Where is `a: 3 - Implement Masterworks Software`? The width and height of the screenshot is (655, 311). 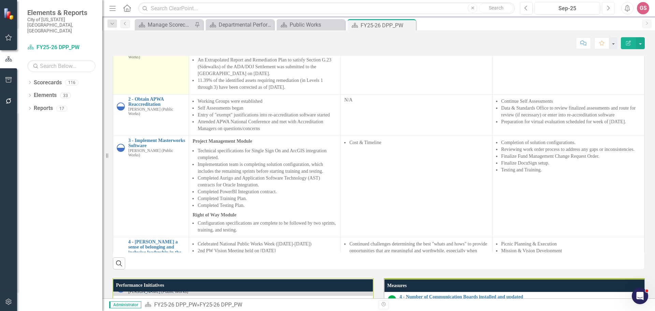
a: 3 - Implement Masterworks Software is located at coordinates (157, 143).